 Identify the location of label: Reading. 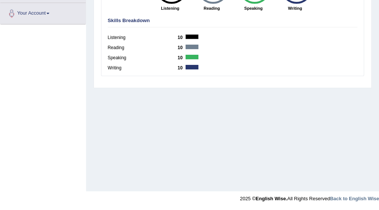
(143, 48).